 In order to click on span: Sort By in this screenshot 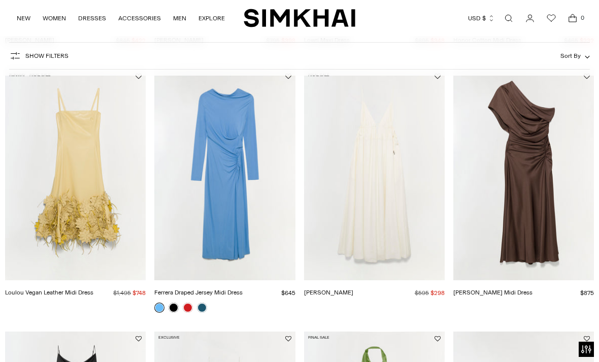, I will do `click(571, 56)`.